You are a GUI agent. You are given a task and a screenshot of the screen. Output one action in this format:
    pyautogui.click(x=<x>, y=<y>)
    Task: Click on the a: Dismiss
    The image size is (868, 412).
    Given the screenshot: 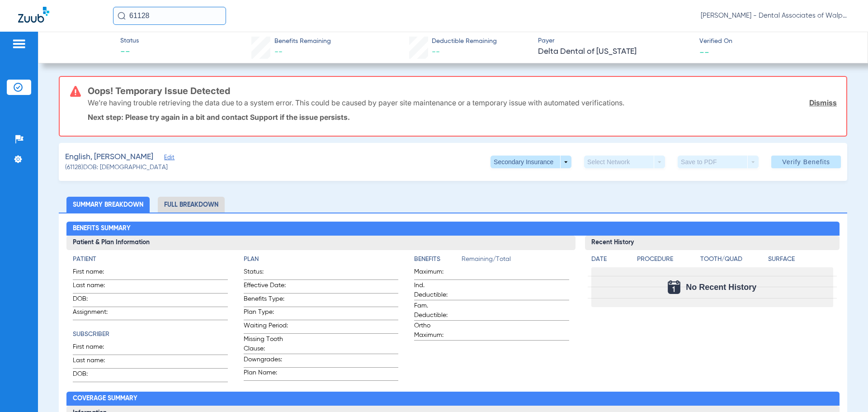 What is the action you would take?
    pyautogui.click(x=823, y=103)
    